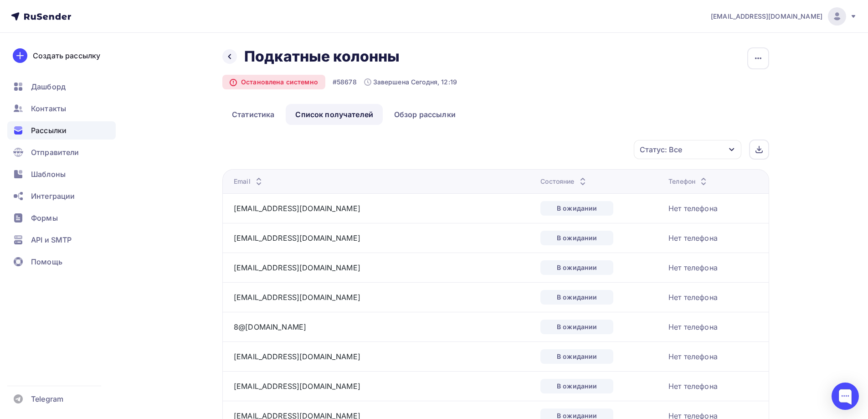 Image resolution: width=868 pixels, height=419 pixels. What do you see at coordinates (48, 108) in the screenshot?
I see `span: Контакты` at bounding box center [48, 108].